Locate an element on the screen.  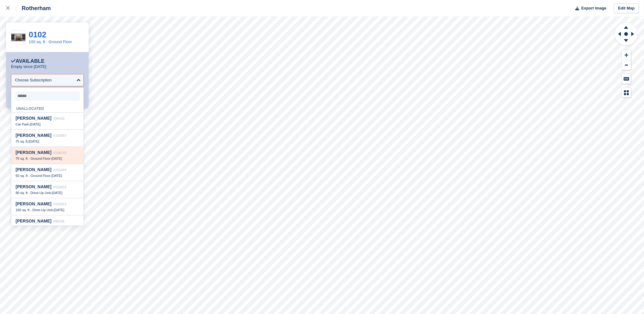
button: Zoom In is located at coordinates (627, 55).